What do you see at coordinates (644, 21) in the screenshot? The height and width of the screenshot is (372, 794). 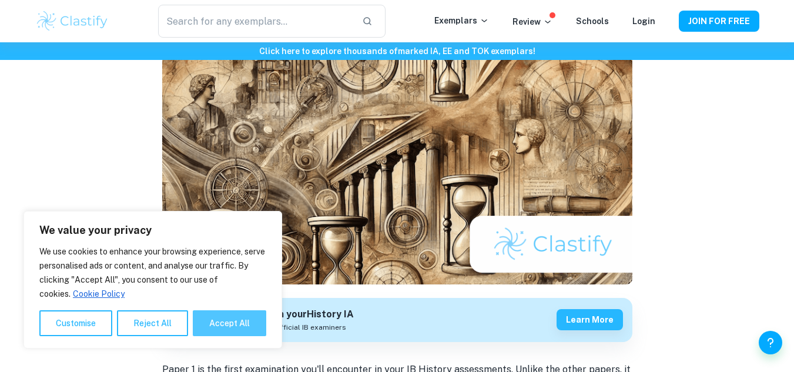 I see `a: Login` at bounding box center [644, 21].